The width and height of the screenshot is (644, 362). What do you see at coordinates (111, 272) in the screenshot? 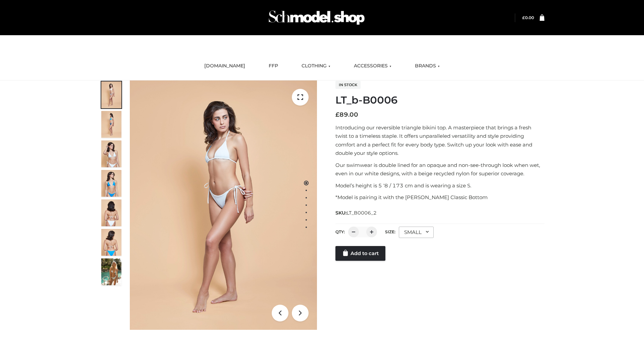
I see `img: Arieltop_CloudNine_AzureSky2.jpg` at bounding box center [111, 272].